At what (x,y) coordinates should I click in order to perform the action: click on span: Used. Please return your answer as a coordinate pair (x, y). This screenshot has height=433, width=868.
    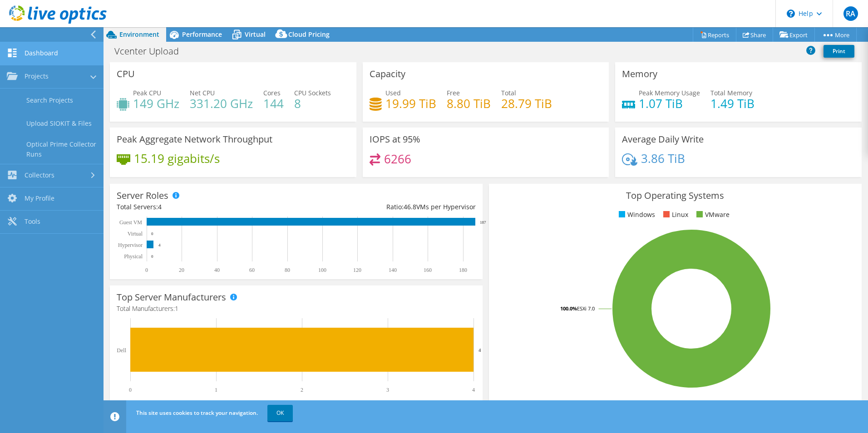
    Looking at the image, I should click on (393, 92).